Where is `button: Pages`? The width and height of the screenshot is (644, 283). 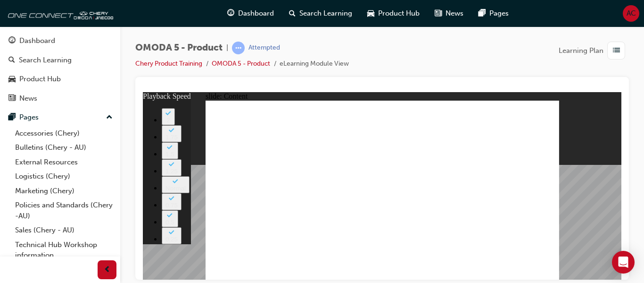
button: Pages is located at coordinates (60, 117).